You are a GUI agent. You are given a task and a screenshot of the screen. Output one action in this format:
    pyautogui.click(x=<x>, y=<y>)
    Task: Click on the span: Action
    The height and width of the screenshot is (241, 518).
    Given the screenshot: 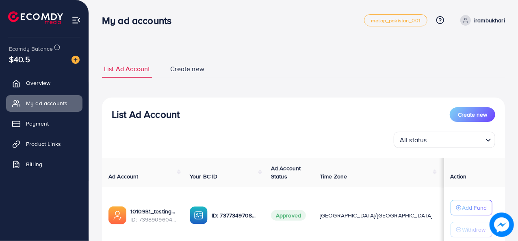 What is the action you would take?
    pyautogui.click(x=459, y=176)
    